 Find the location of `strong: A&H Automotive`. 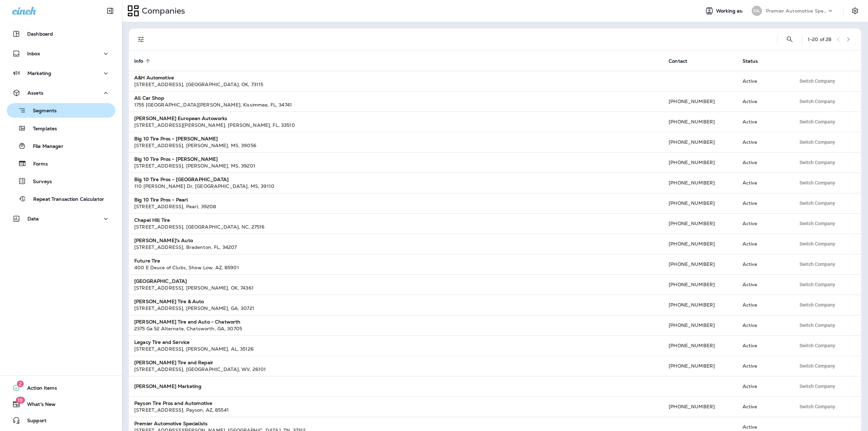

strong: A&H Automotive is located at coordinates (154, 78).